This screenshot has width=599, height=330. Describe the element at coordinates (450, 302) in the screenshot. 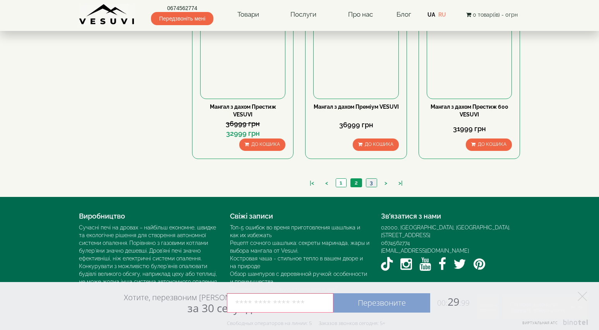

I see `span: 29` at that location.